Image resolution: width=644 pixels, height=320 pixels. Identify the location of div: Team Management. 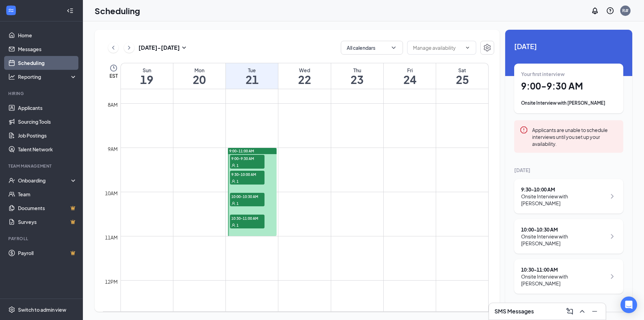
(42, 166).